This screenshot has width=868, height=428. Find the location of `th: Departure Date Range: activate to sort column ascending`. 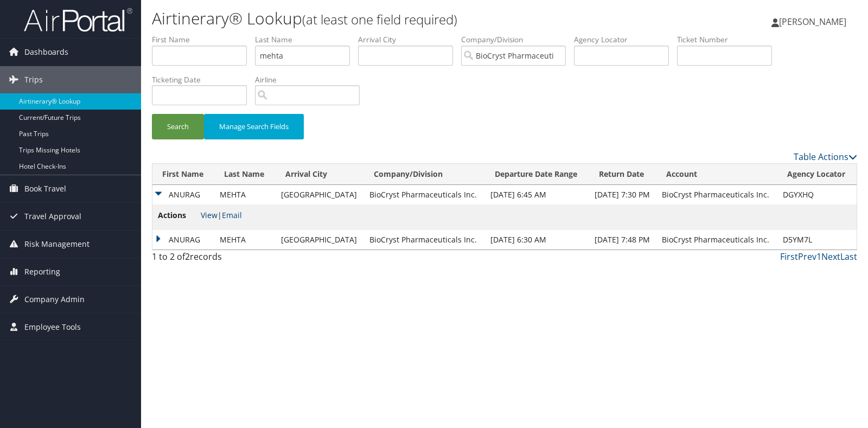

th: Departure Date Range: activate to sort column ascending is located at coordinates (537, 174).